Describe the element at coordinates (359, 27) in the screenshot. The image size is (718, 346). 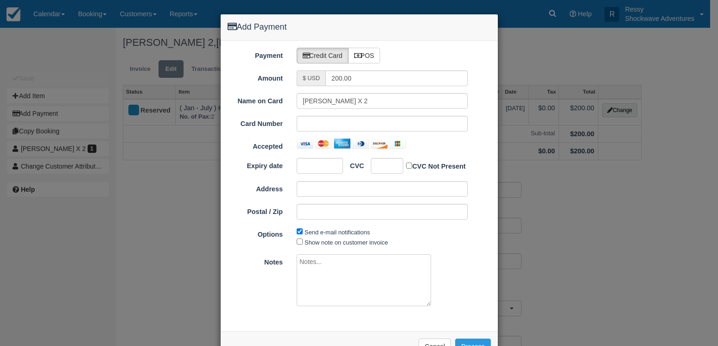
I see `h4: Add Payment` at that location.